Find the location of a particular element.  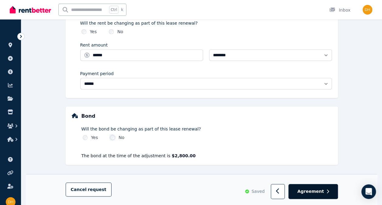

div: Inbox is located at coordinates (339, 10).